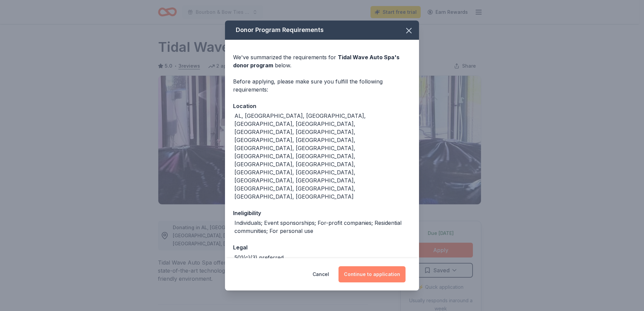  What do you see at coordinates (321, 274) in the screenshot?
I see `button: Cancel` at bounding box center [321, 274].